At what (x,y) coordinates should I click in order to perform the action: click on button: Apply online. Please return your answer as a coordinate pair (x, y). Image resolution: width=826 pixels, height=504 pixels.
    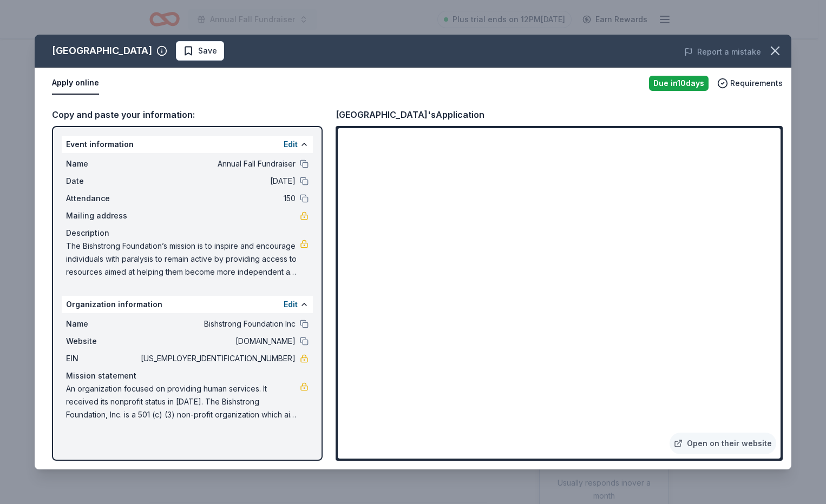
    Looking at the image, I should click on (76, 83).